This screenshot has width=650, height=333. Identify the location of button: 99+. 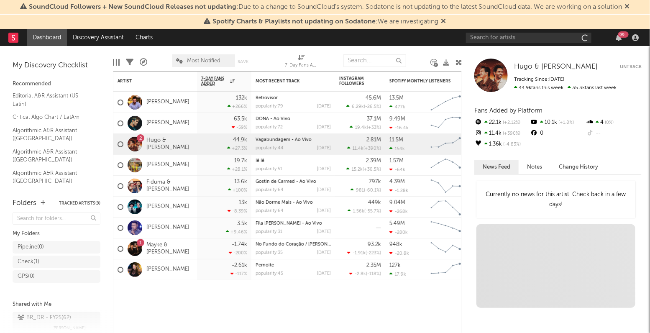
(619, 38).